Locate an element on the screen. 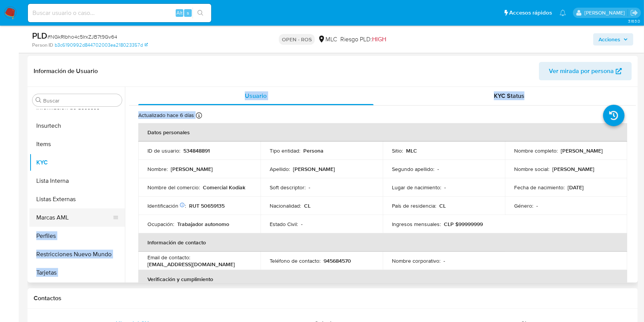  button: Listas Externas is located at coordinates (77, 199).